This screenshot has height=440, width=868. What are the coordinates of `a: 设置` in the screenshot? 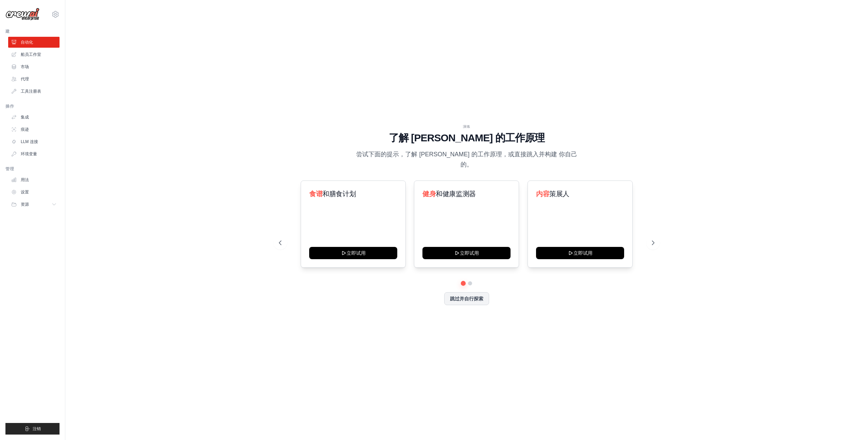 It's located at (34, 192).